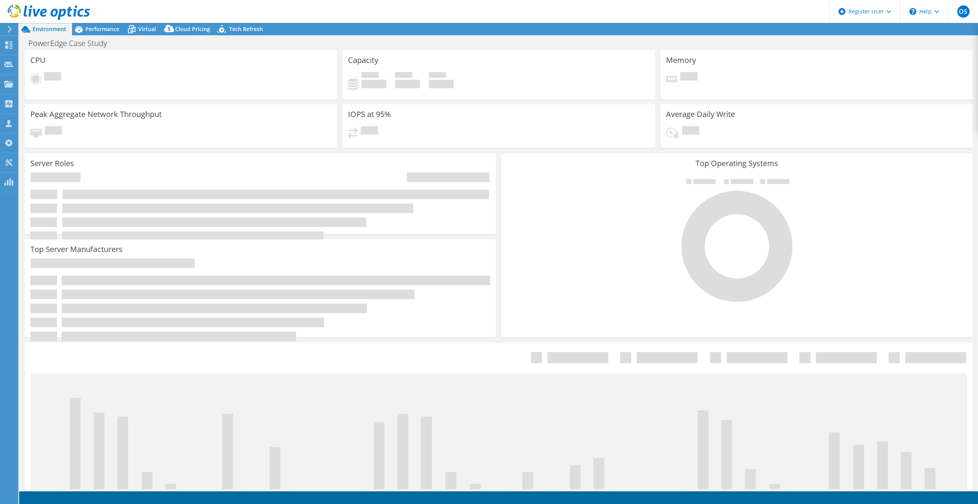 This screenshot has width=978, height=504. I want to click on span: Total, so click(437, 76).